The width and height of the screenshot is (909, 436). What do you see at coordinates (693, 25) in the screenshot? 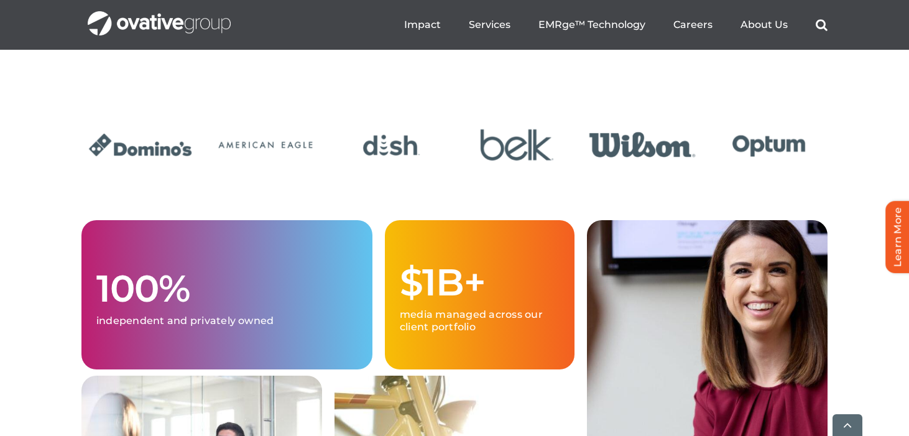
I see `a: Careers` at bounding box center [693, 25].